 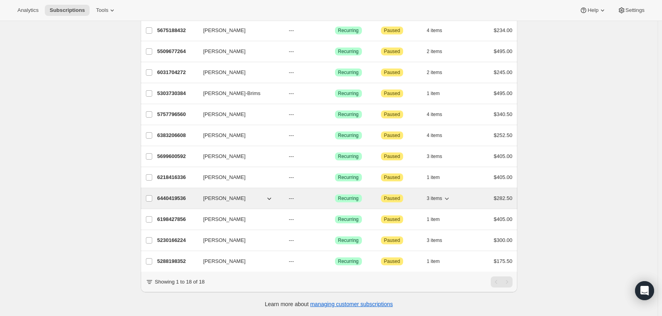 I want to click on p: 5699600592, so click(x=177, y=157).